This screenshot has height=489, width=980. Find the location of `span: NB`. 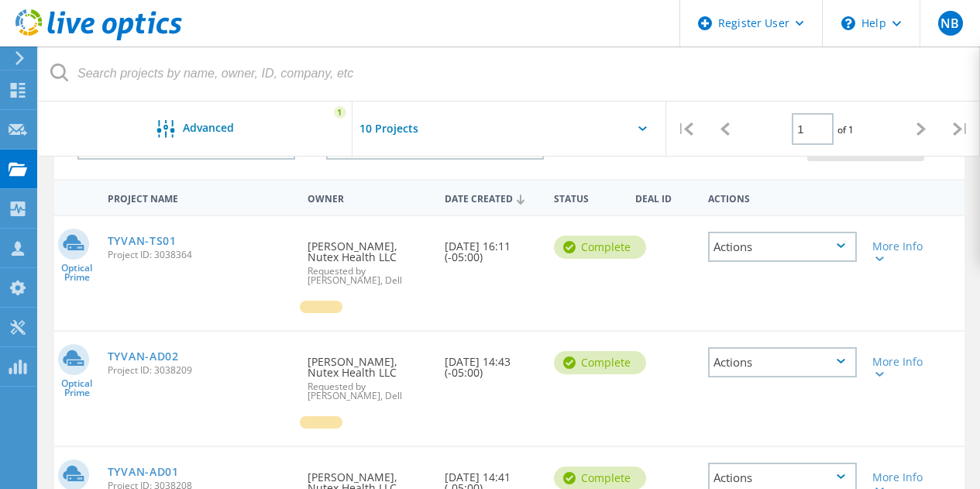

span: NB is located at coordinates (950, 23).